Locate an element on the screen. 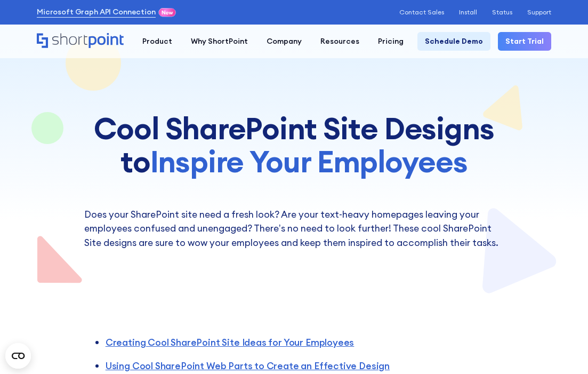  div: Widżet czatu is located at coordinates (561, 349).